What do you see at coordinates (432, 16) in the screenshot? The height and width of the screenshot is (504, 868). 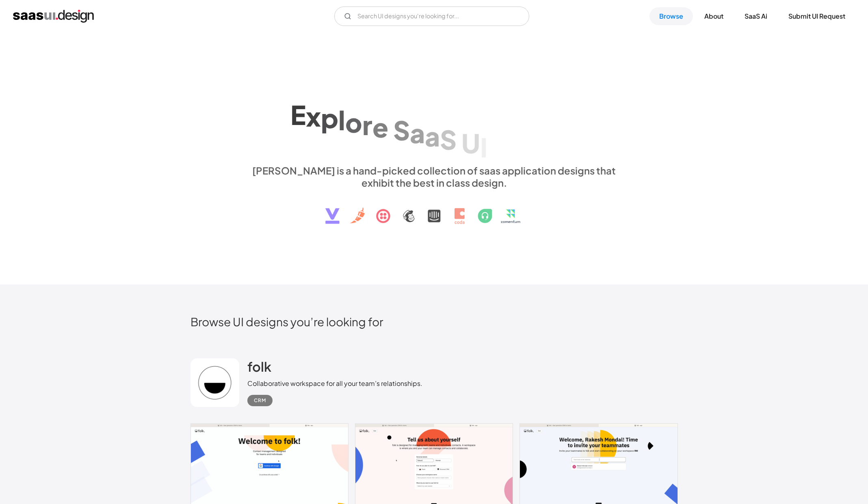 I see `form: Email Form` at bounding box center [432, 16].